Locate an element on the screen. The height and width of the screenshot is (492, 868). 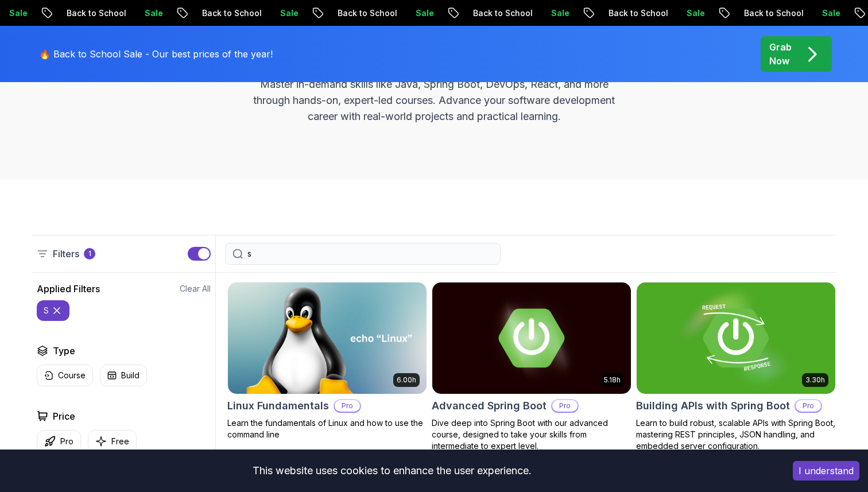
h2: Applied Filters is located at coordinates (68, 289).